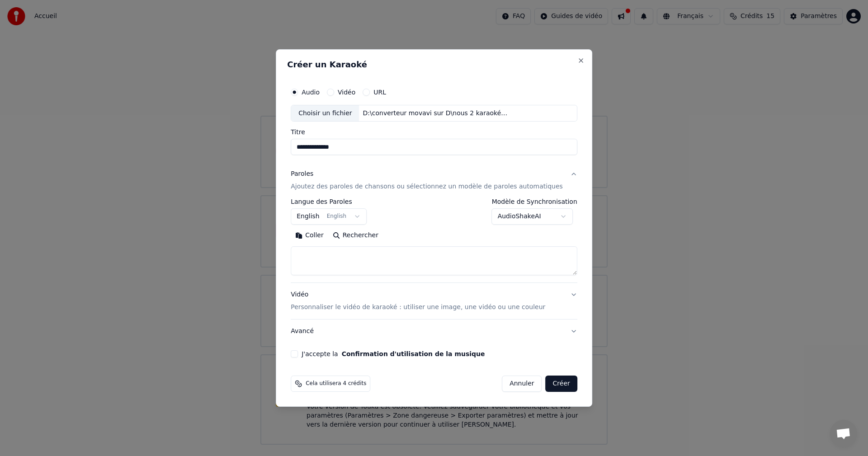 The width and height of the screenshot is (868, 456). Describe the element at coordinates (329, 202) in the screenshot. I see `label: Langue des Paroles` at that location.